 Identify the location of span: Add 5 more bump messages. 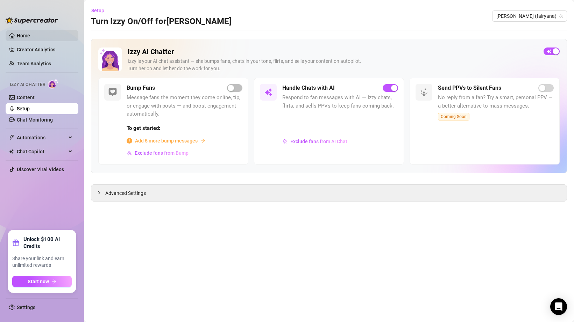
(166, 141).